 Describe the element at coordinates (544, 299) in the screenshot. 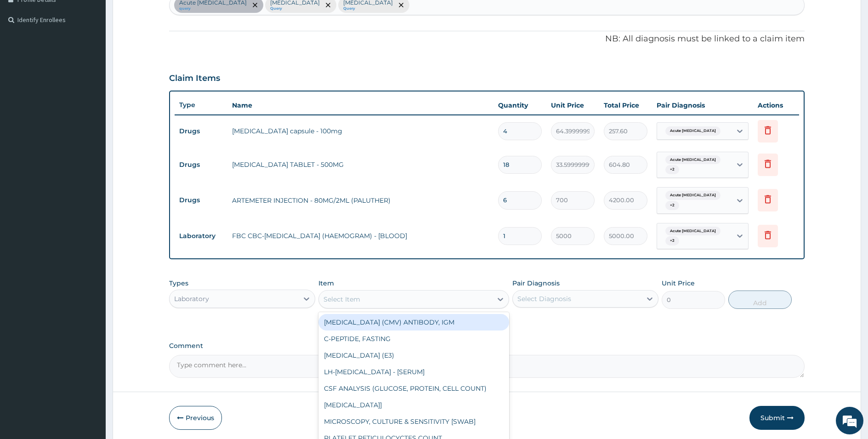

I see `div: Select Diagnosis` at that location.